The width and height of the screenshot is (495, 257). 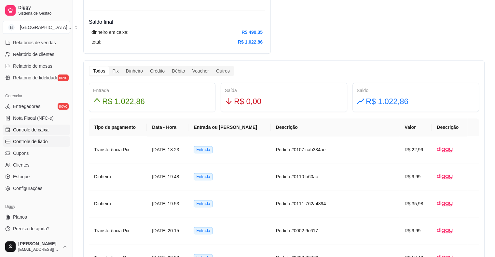 What do you see at coordinates (252, 32) in the screenshot?
I see `article: R$ 490,35` at bounding box center [252, 32].